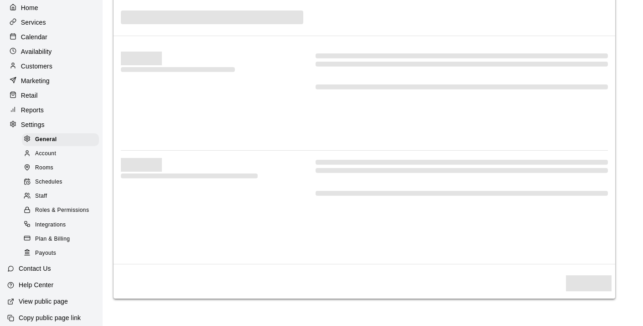 The height and width of the screenshot is (326, 643). I want to click on a: Rooms, so click(62, 168).